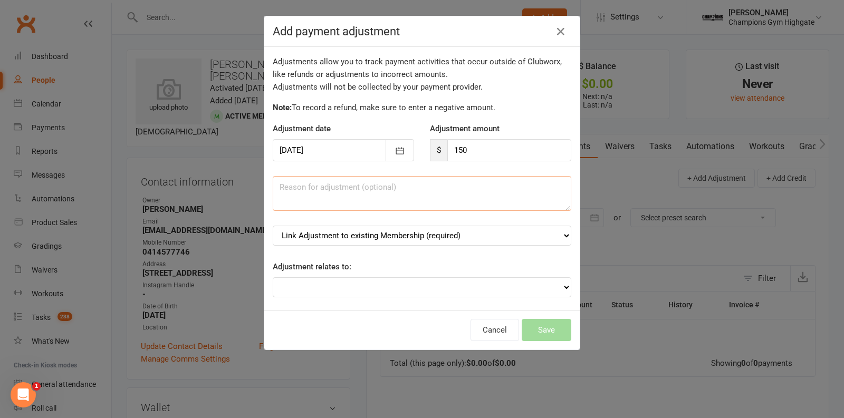 The width and height of the screenshot is (844, 418). Describe the element at coordinates (465, 129) in the screenshot. I see `label: Adjustment amount` at that location.